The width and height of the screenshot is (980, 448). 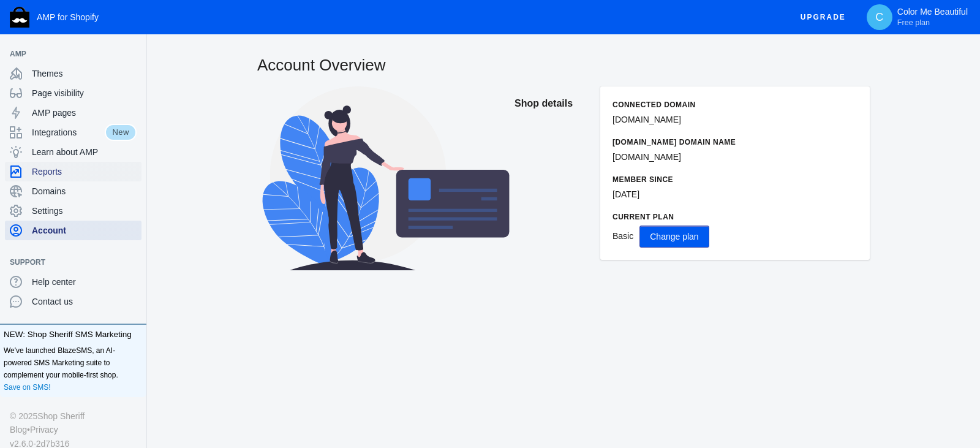 I want to click on span: Basic, so click(x=623, y=236).